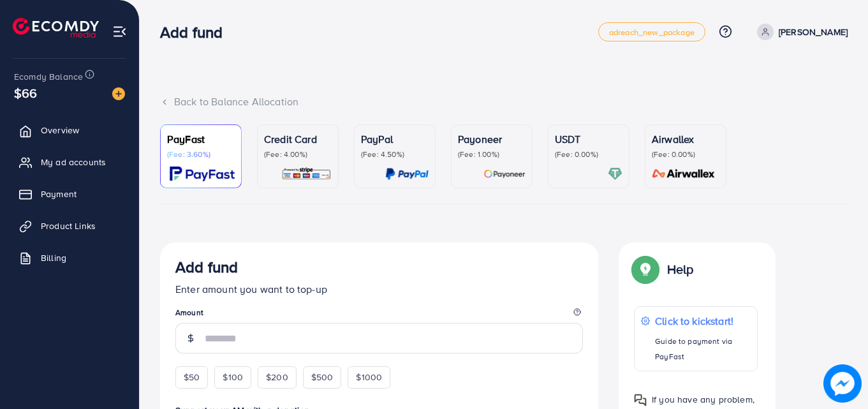 This screenshot has height=409, width=868. What do you see at coordinates (55, 28) in the screenshot?
I see `a: logo` at bounding box center [55, 28].